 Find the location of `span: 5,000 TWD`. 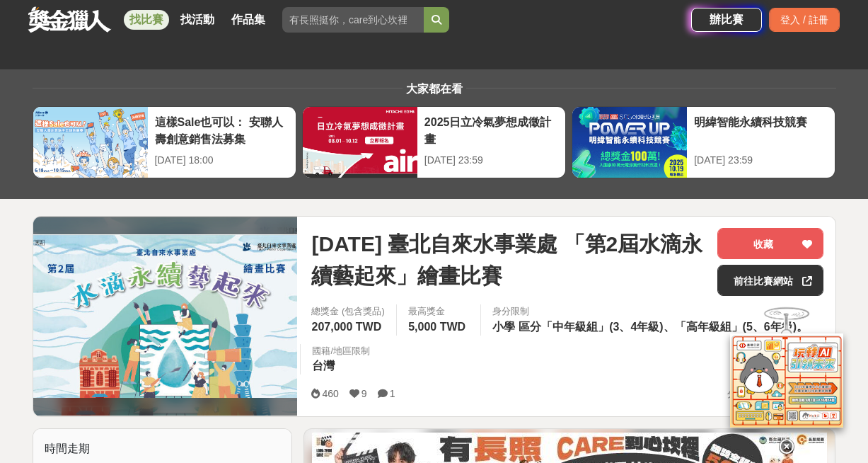

span: 5,000 TWD is located at coordinates (436, 326).